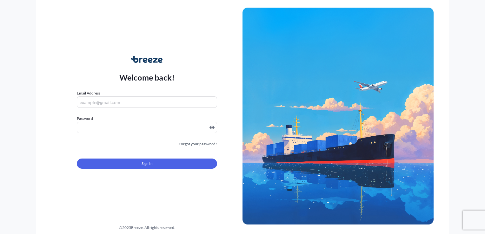  I want to click on label: Email Address, so click(89, 93).